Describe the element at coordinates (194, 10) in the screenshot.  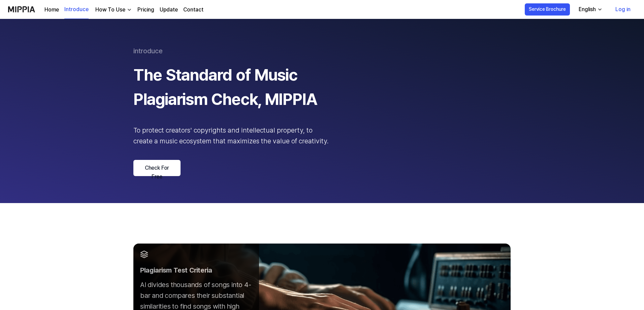
I see `a: Contact` at that location.